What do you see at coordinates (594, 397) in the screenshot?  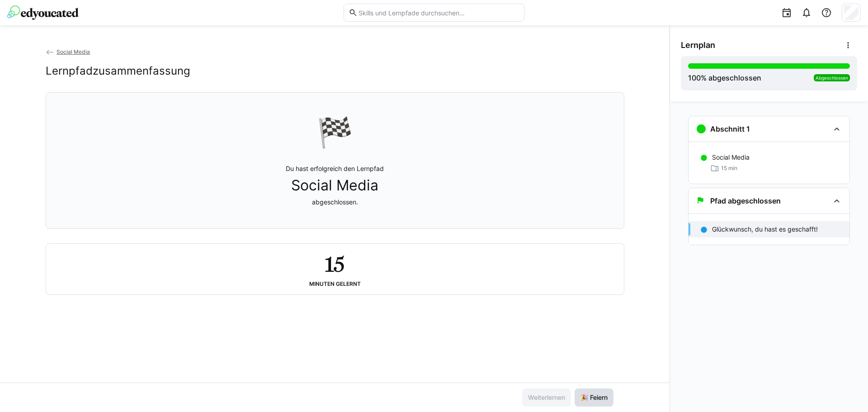 I see `button: 🎉 Feiern` at bounding box center [594, 397].